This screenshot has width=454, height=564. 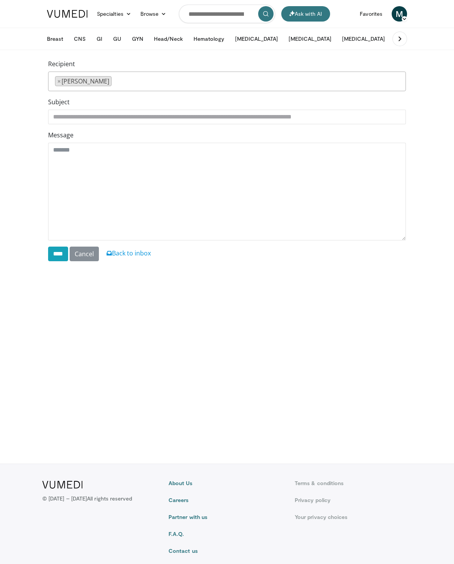 I want to click on a: Contact us, so click(x=227, y=551).